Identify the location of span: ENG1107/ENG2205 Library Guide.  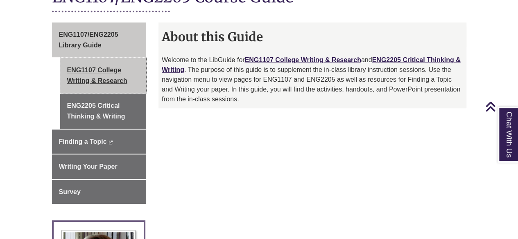
(88, 40).